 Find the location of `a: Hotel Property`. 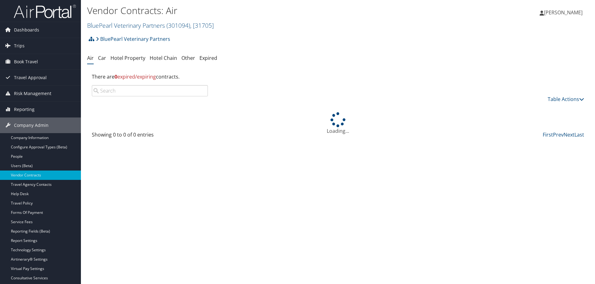

a: Hotel Property is located at coordinates (128, 58).